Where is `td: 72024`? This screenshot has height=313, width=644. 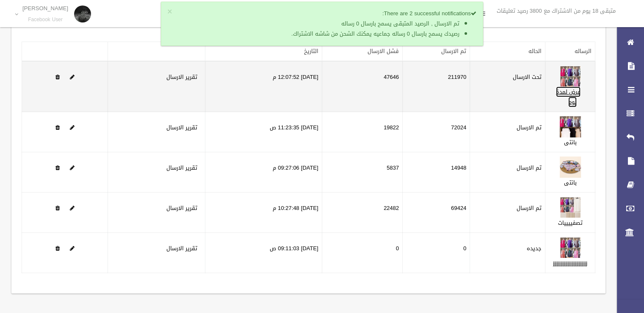
td: 72024 is located at coordinates (437, 132).